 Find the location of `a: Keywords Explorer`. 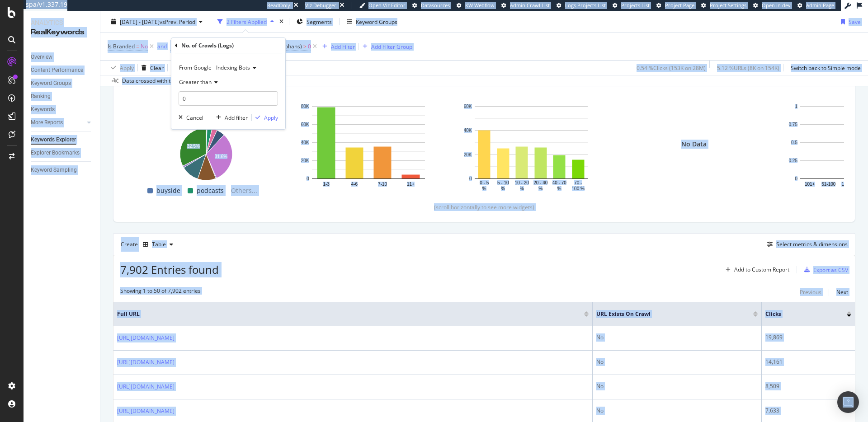

a: Keywords Explorer is located at coordinates (62, 139).